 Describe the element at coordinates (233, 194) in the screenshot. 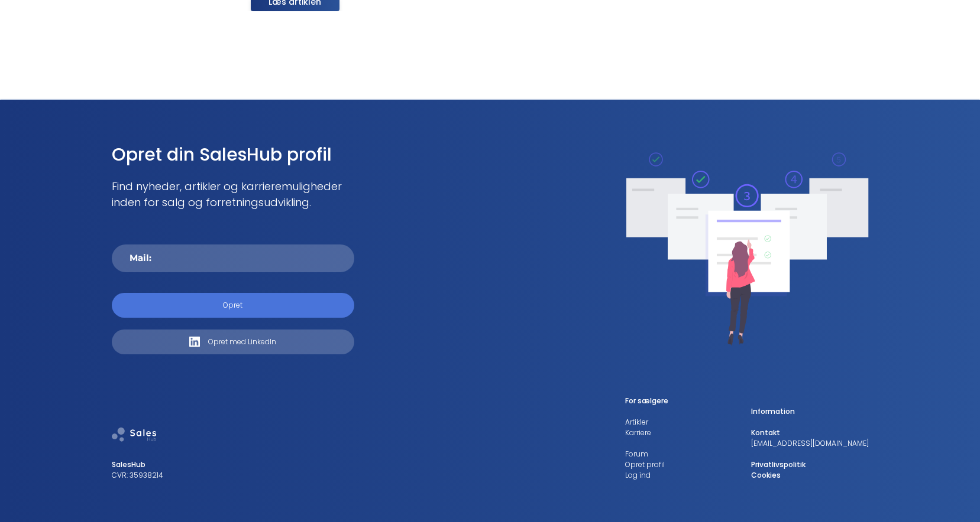

I see `h2: Find nyheder, artikler og karrieremuligheder inden for salg og forretningsudvikling.` at that location.